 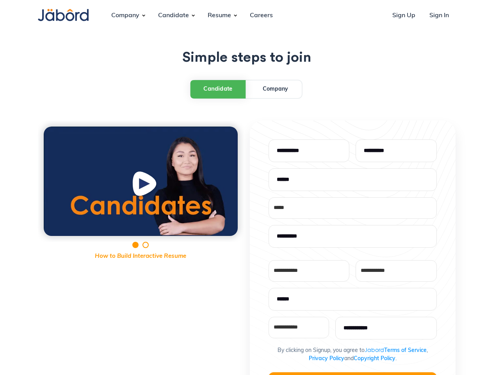 I want to click on a: Copyright Policy, so click(x=374, y=358).